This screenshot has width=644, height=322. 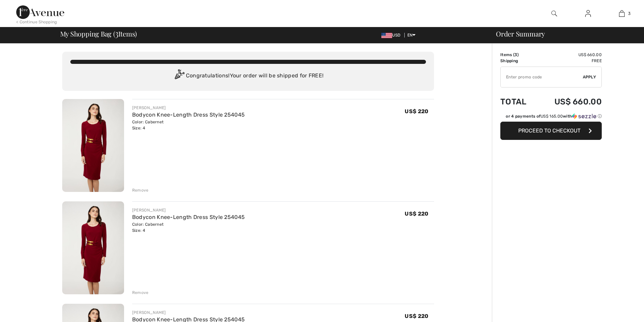 What do you see at coordinates (584, 116) in the screenshot?
I see `img: Sezzle` at bounding box center [584, 116].